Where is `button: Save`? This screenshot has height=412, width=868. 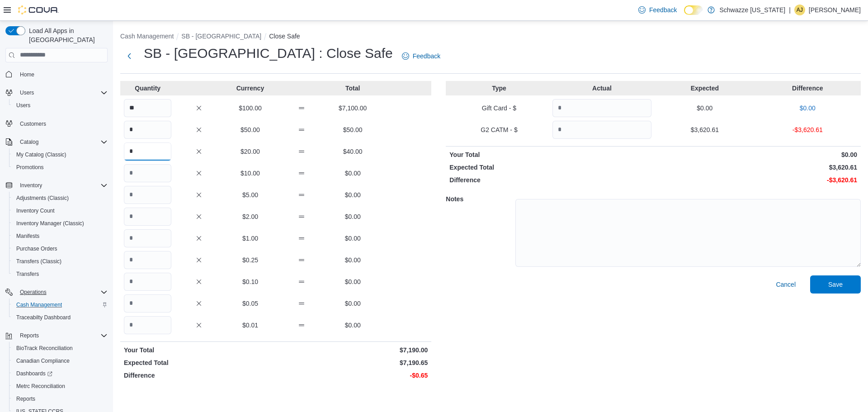 button: Save is located at coordinates (835, 285).